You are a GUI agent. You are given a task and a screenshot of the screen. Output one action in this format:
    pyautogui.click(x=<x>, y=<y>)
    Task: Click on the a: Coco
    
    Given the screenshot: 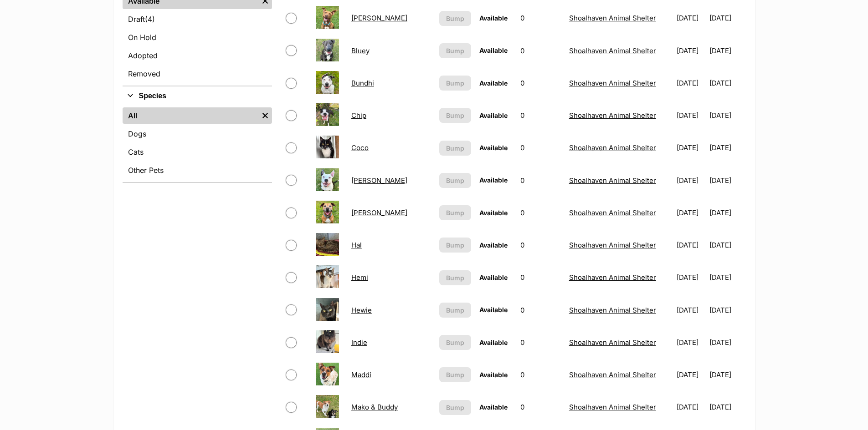 What is the action you would take?
    pyautogui.click(x=360, y=147)
    